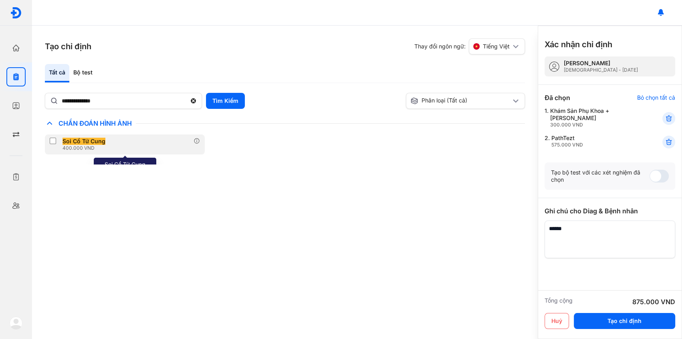 The width and height of the screenshot is (682, 339). What do you see at coordinates (593, 141) in the screenshot?
I see `div: 2.` at bounding box center [593, 141].